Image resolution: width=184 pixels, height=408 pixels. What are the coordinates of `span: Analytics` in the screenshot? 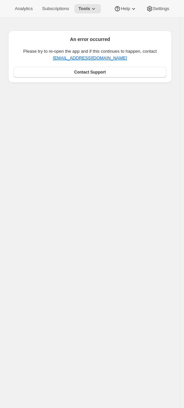 It's located at (23, 9).